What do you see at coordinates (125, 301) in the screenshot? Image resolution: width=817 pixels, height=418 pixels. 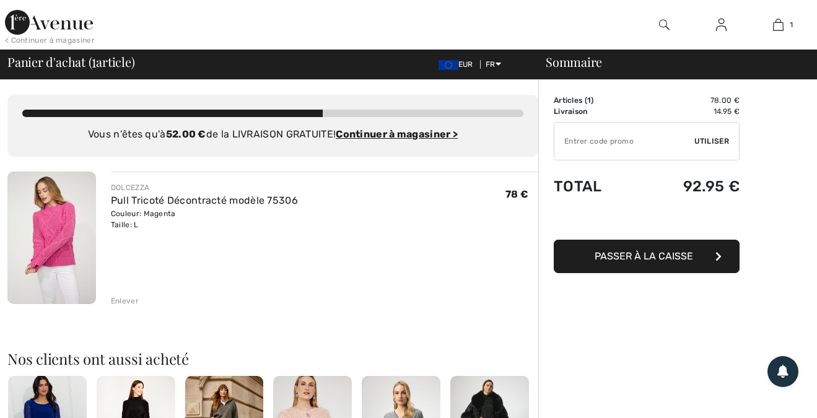 I see `div: Enlever` at bounding box center [125, 301].